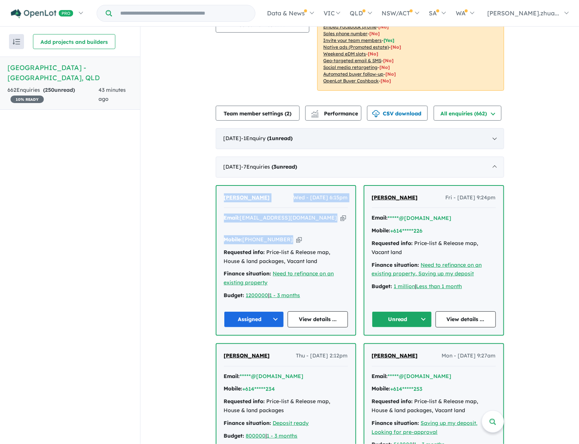 The image size is (579, 444). What do you see at coordinates (286, 406) in the screenshot?
I see `div: Price-list & Release map, House & land packages` at bounding box center [286, 406].